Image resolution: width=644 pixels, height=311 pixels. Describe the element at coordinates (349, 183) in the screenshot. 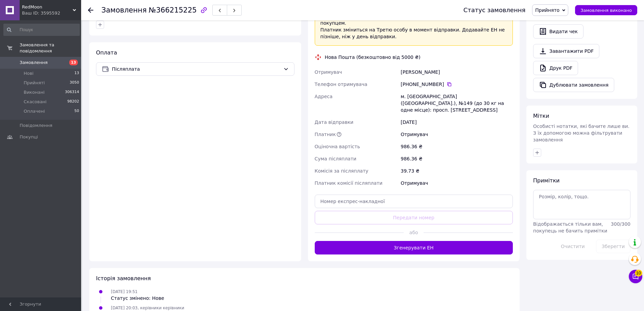

I see `span: Платник комісії післяплати` at that location.